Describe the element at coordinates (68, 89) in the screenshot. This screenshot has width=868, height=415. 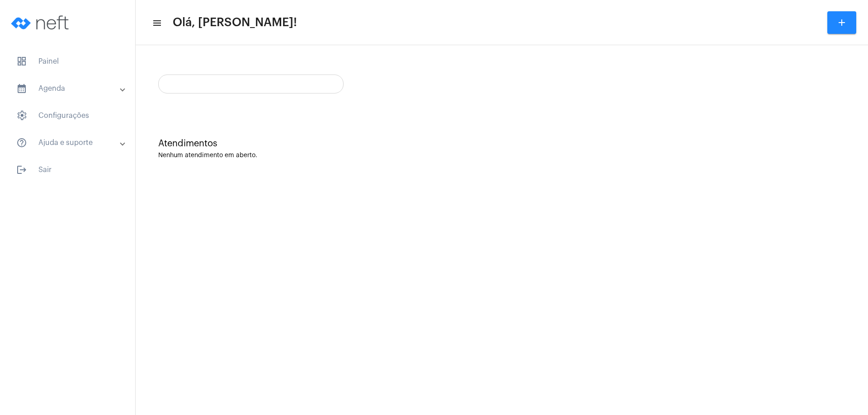
I see `mat-panel-title: Agenda` at that location.